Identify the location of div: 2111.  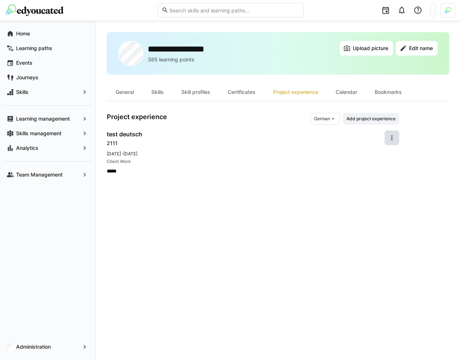
(246, 143).